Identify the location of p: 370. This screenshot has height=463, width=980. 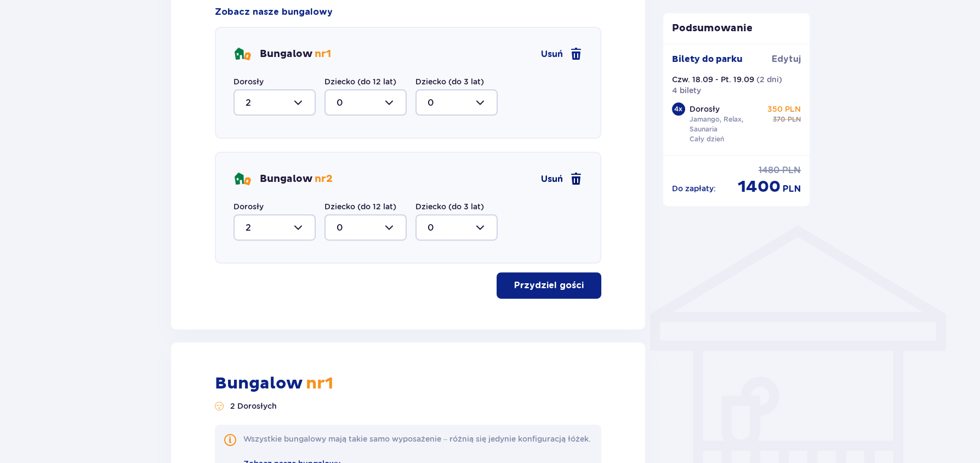
(779, 119).